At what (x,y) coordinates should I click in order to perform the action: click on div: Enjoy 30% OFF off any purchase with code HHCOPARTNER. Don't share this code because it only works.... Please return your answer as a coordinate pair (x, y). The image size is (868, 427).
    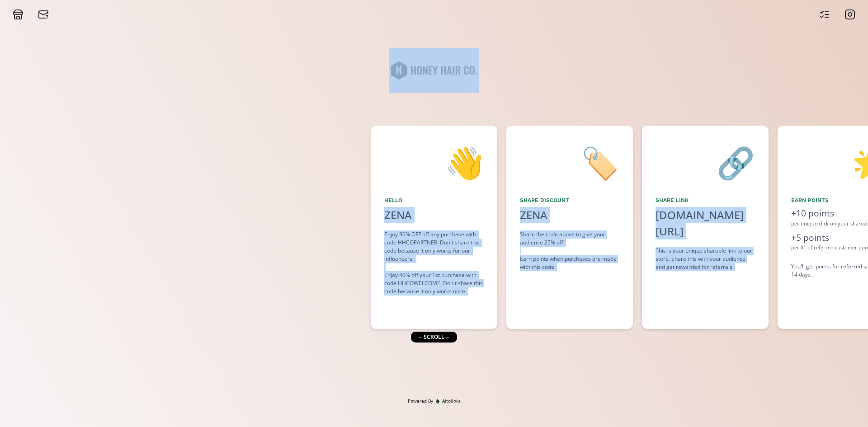
    Looking at the image, I should click on (434, 263).